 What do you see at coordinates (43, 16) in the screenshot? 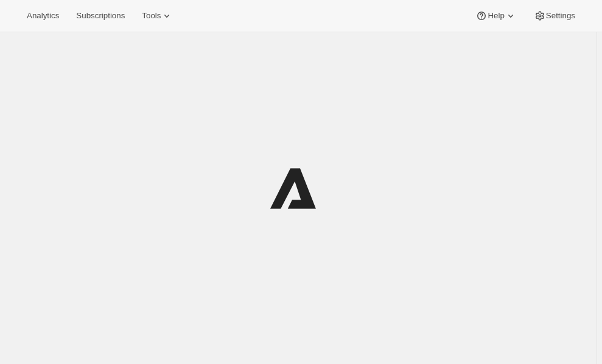
I see `button: Analytics` at bounding box center [43, 16].